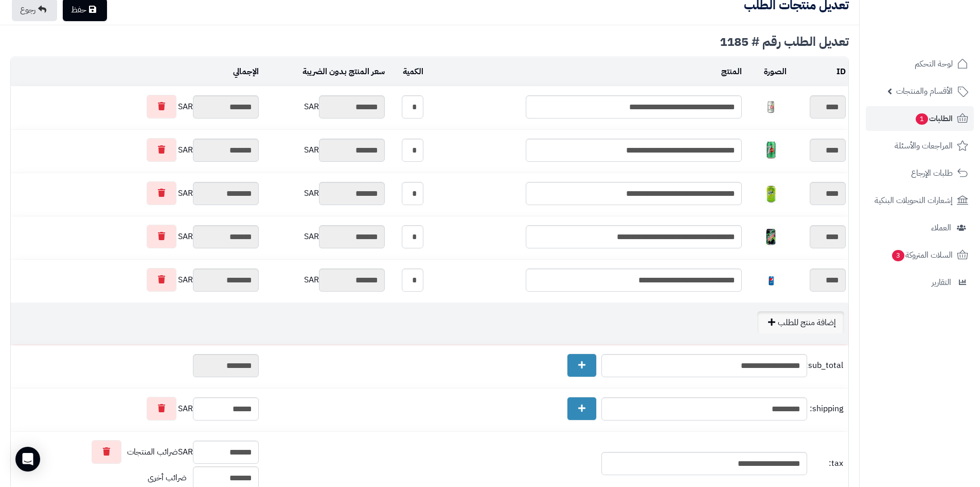  I want to click on a: العملاء, so click(920, 227).